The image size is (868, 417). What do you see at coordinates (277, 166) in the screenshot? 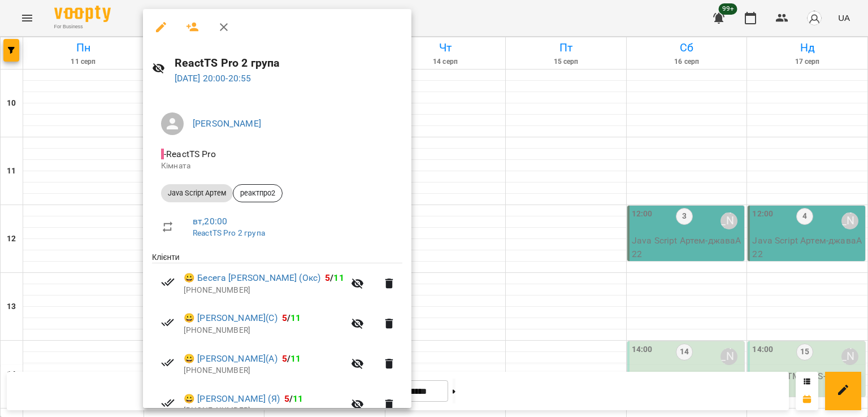
I see `p: Кімната` at bounding box center [277, 166].